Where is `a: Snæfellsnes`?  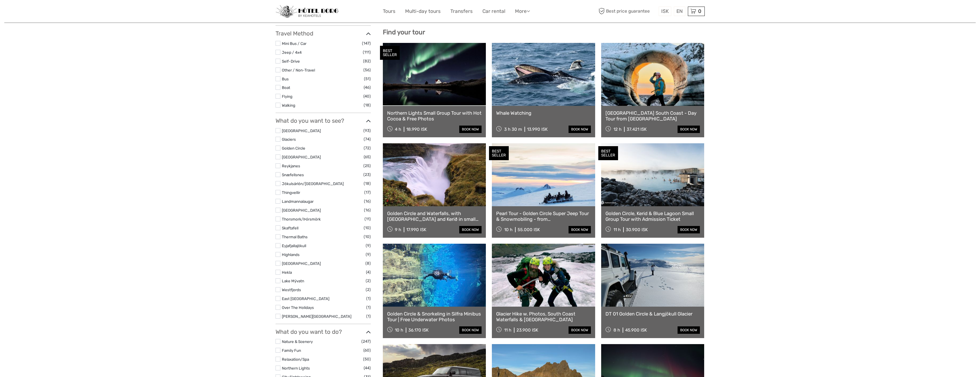
a: Snæfellsnes is located at coordinates (293, 175).